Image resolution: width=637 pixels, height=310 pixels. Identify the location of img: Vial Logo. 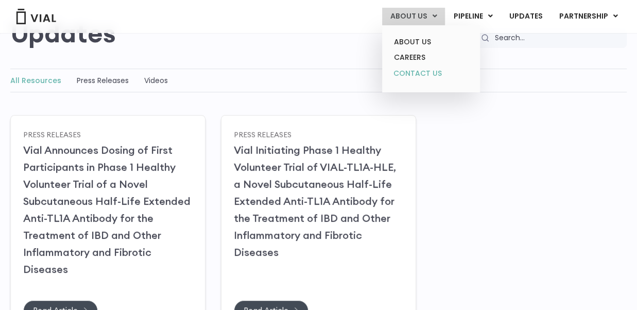
(36, 16).